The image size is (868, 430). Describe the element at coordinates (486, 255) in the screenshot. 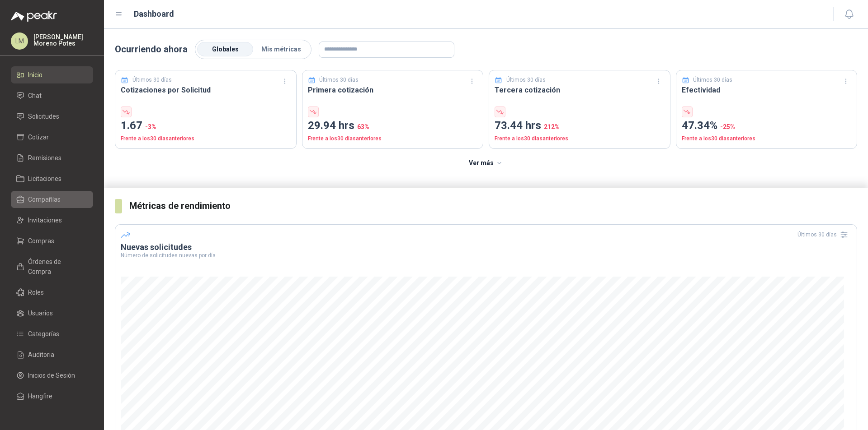

I see `p: Número de solicitudes nuevas por día` at that location.